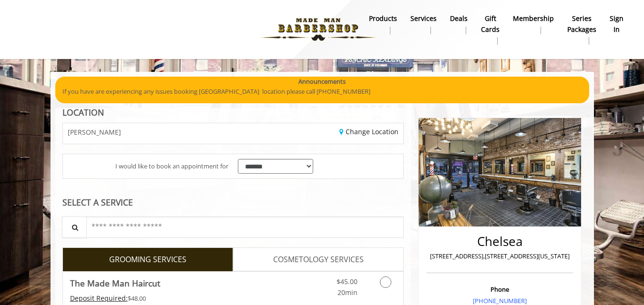 The width and height of the screenshot is (644, 305). Describe the element at coordinates (500, 289) in the screenshot. I see `h3: Phone` at that location.